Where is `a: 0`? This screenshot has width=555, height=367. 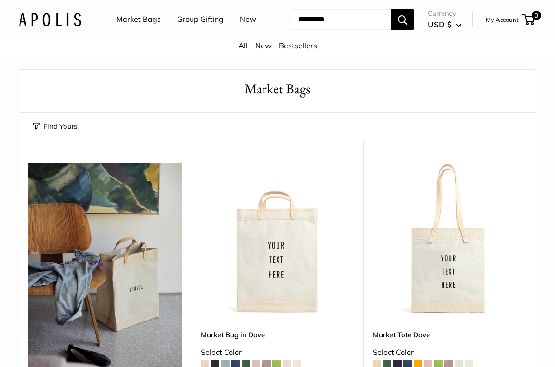 a: 0 is located at coordinates (528, 20).